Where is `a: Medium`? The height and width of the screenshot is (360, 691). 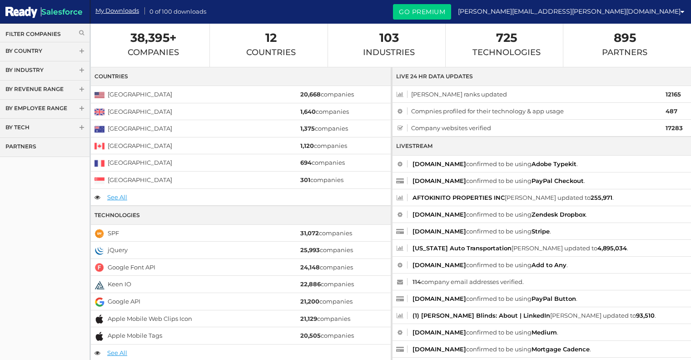
a: Medium is located at coordinates (545, 332).